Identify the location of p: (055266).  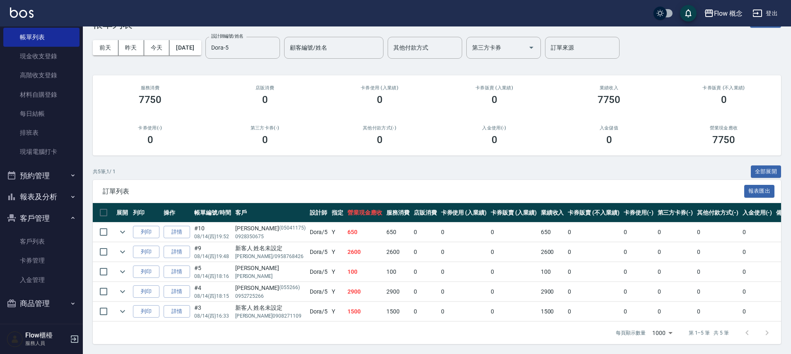
(289, 288).